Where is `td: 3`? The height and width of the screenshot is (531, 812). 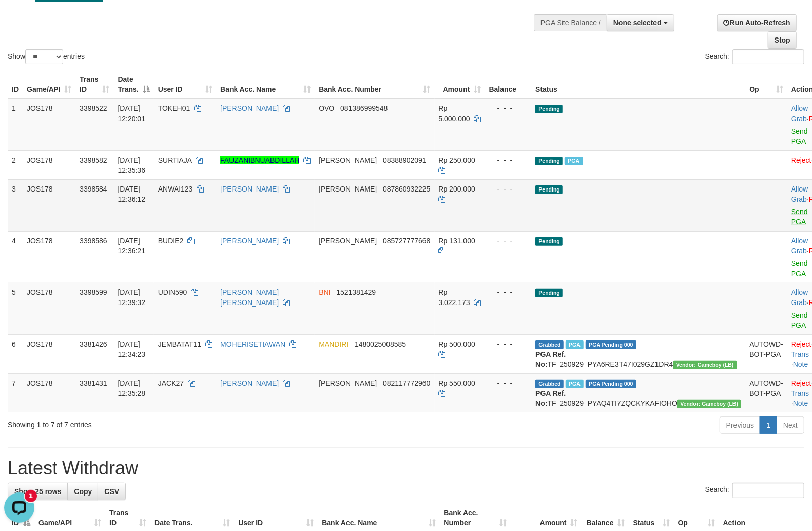
td: 3 is located at coordinates (15, 206).